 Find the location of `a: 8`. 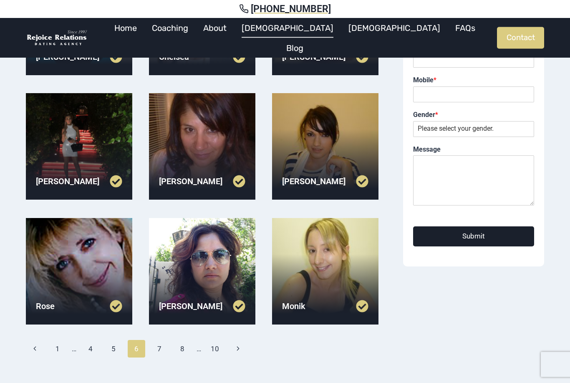

a: 8 is located at coordinates (182, 349).